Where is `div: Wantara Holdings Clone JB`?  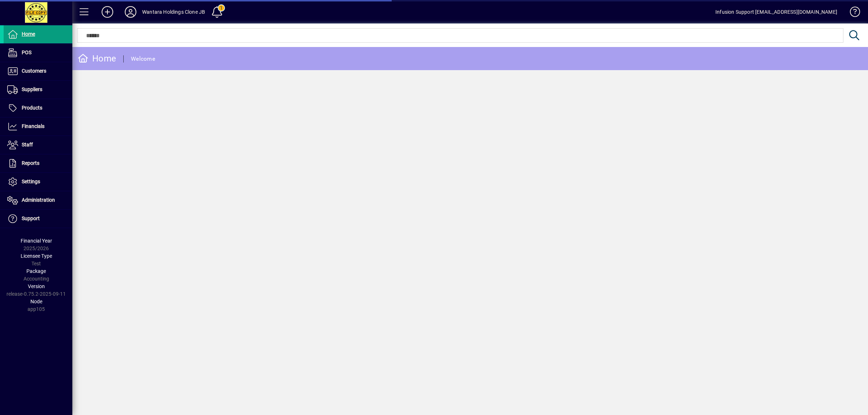 div: Wantara Holdings Clone JB is located at coordinates (173, 12).